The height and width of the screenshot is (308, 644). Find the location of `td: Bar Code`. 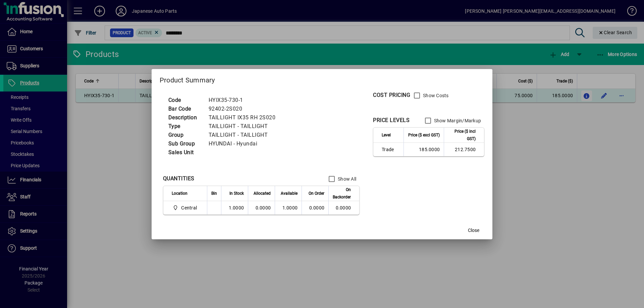

td: Bar Code is located at coordinates (185, 109).